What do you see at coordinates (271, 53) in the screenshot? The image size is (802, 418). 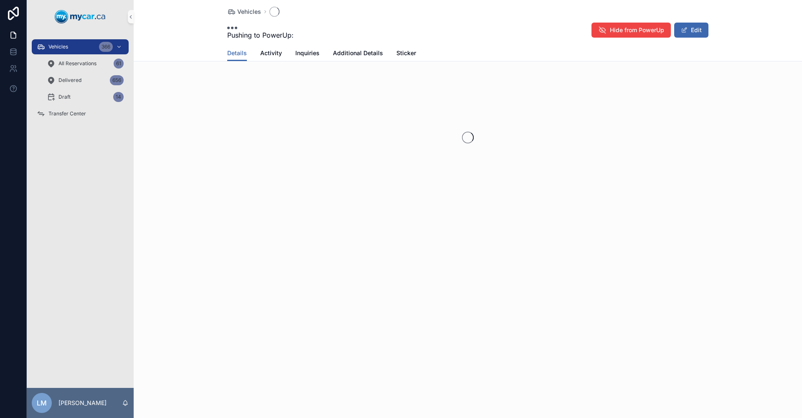 I see `span: Activity` at bounding box center [271, 53].